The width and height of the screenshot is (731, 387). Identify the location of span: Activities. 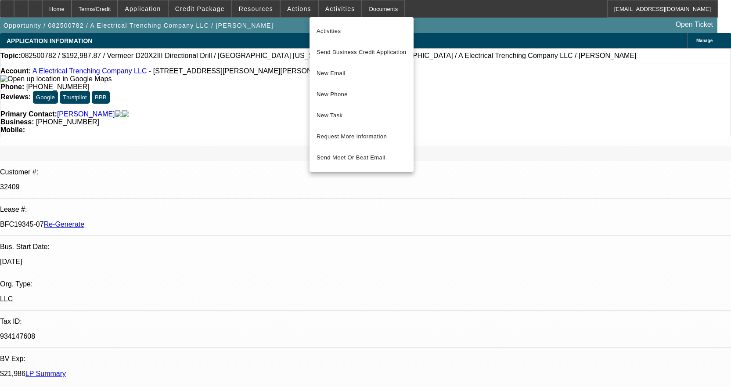
(362, 31).